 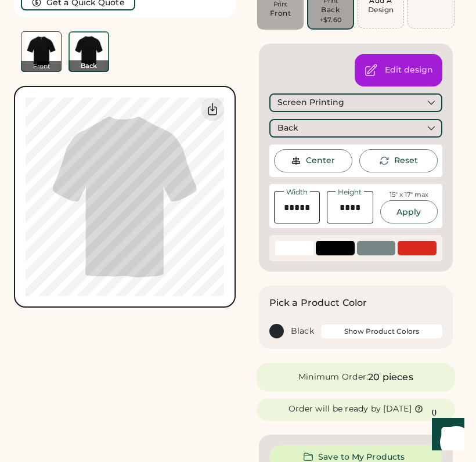 I want to click on div: 15" x 17" max, so click(x=409, y=194).